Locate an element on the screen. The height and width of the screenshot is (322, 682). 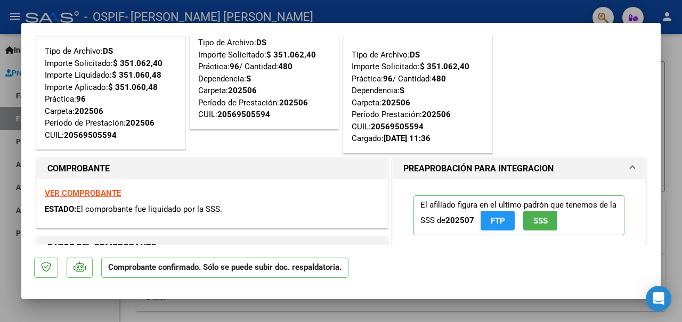
a: VER COMPROBANTE is located at coordinates (83, 193).